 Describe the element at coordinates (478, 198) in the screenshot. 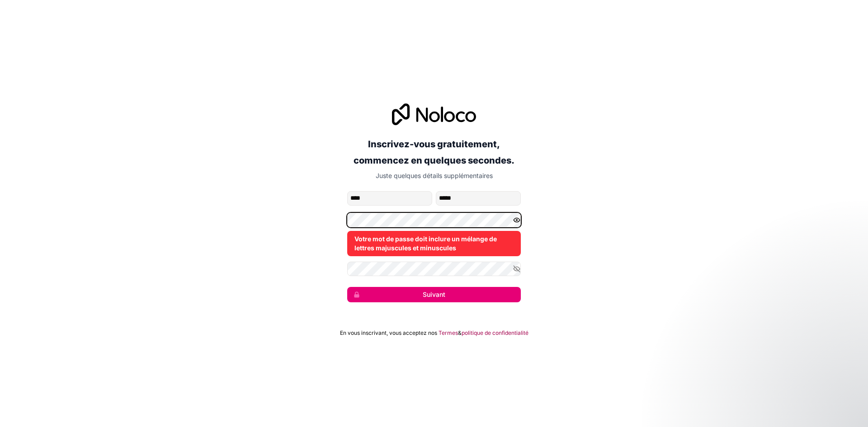

I see `input: nom de famille` at that location.